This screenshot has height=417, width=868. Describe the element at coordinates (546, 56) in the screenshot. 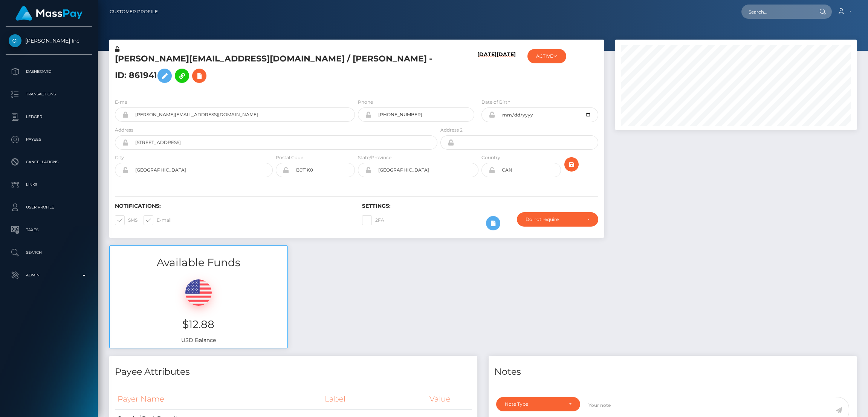

I see `button: ACTIVE` at that location.